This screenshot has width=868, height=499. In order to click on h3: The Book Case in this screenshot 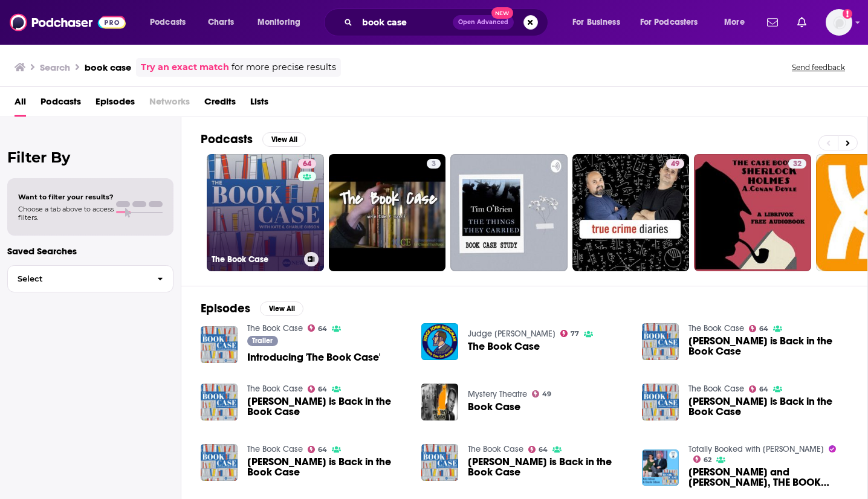, I will do `click(255, 259)`.